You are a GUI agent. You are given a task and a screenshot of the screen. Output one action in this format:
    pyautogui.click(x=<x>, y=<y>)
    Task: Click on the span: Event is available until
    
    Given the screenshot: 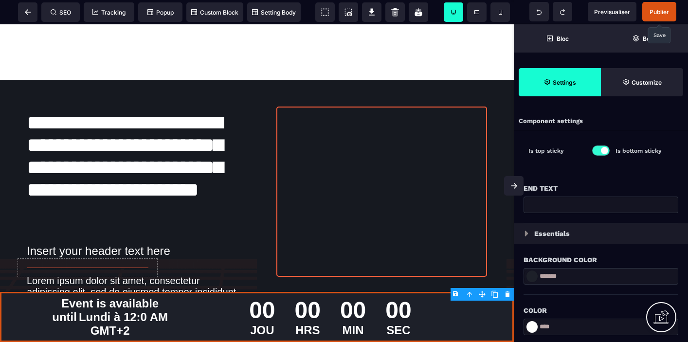 What is the action you would take?
    pyautogui.click(x=105, y=286)
    